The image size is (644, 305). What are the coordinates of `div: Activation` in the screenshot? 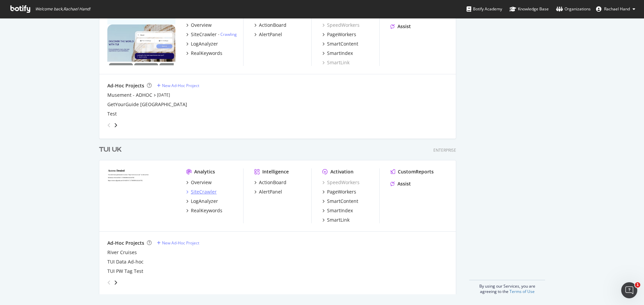 It's located at (341, 171).